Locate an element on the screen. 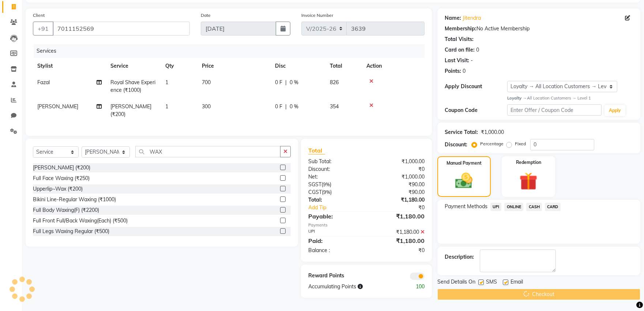 Image resolution: width=644 pixels, height=311 pixels. div: Payments is located at coordinates (366, 225).